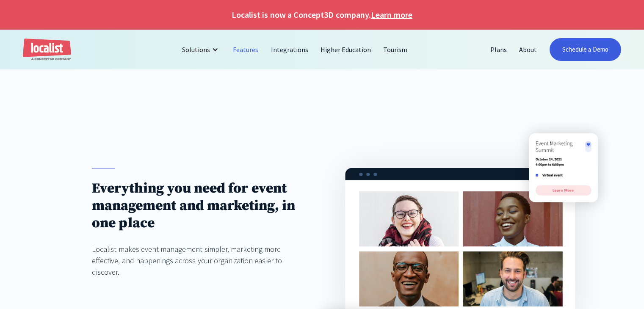 The height and width of the screenshot is (309, 644). Describe the element at coordinates (195, 206) in the screenshot. I see `h1: Everything you need for event management and marketing, in one place` at that location.